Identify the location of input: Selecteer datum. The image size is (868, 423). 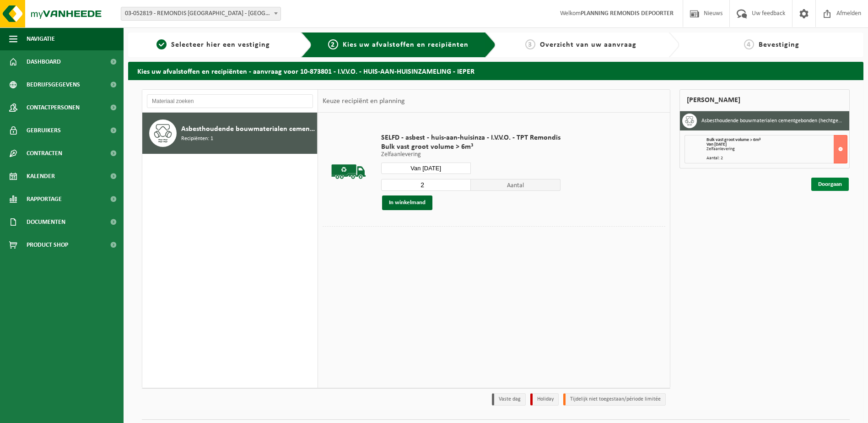
(426, 168).